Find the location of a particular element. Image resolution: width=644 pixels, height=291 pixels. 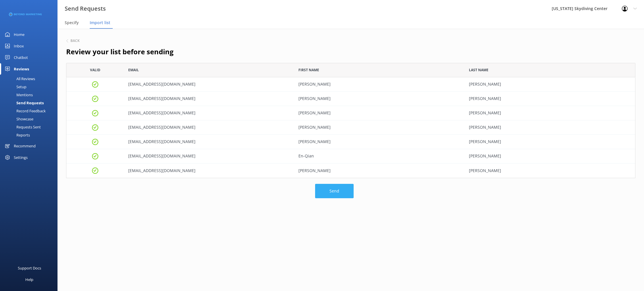

a: Setup is located at coordinates (30, 87).